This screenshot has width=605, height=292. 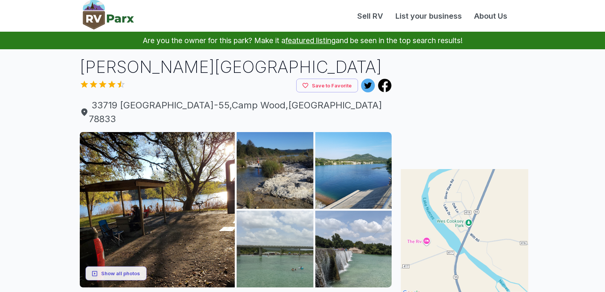 What do you see at coordinates (354, 249) in the screenshot?
I see `img: AAcXr8rcWXwqCsEgcu9spHtVUz9paX4kLadc-bGUpMoDQY-iWTyYH-i2oeu__-CoSHyJCkFcLEbzCajGaaXC85-LSQhEGT_V7...` at bounding box center [354, 249].